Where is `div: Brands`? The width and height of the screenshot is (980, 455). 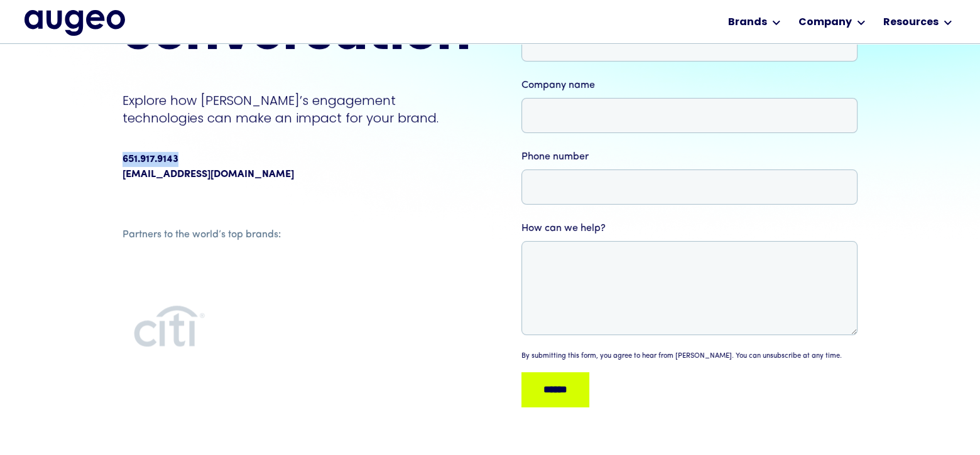 div: Brands is located at coordinates (748, 23).